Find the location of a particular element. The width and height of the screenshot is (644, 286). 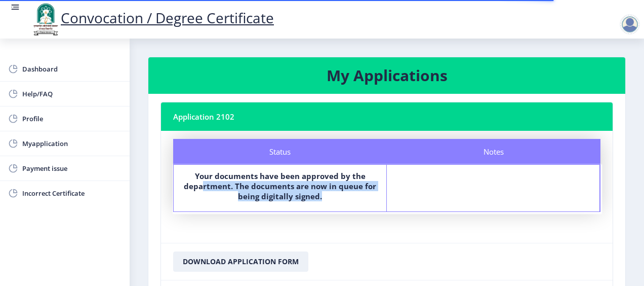

b: Your documents have been approved by the department. The documents are now in queue for being dig... is located at coordinates (280, 186).